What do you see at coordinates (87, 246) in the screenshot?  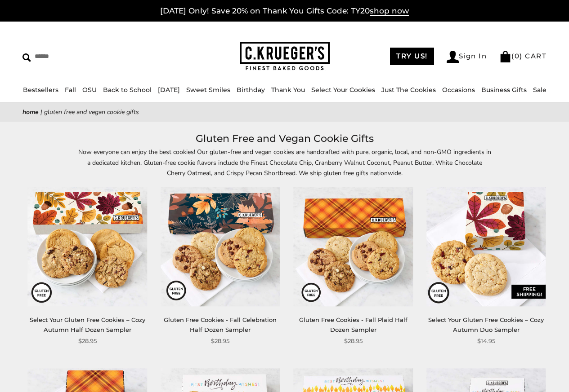 I see `img: Select Your Gluten Free Cookies – Cozy Autumn Half Dozen Sampler` at bounding box center [87, 246].